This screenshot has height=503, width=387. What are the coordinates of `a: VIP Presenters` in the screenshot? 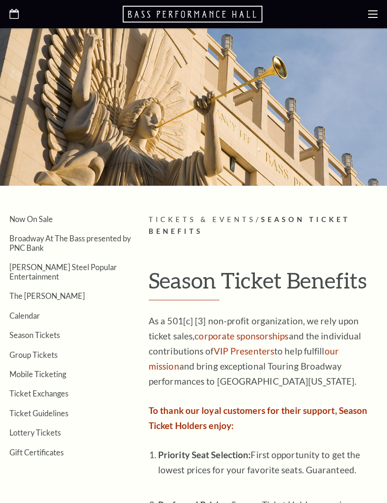 It's located at (244, 351).